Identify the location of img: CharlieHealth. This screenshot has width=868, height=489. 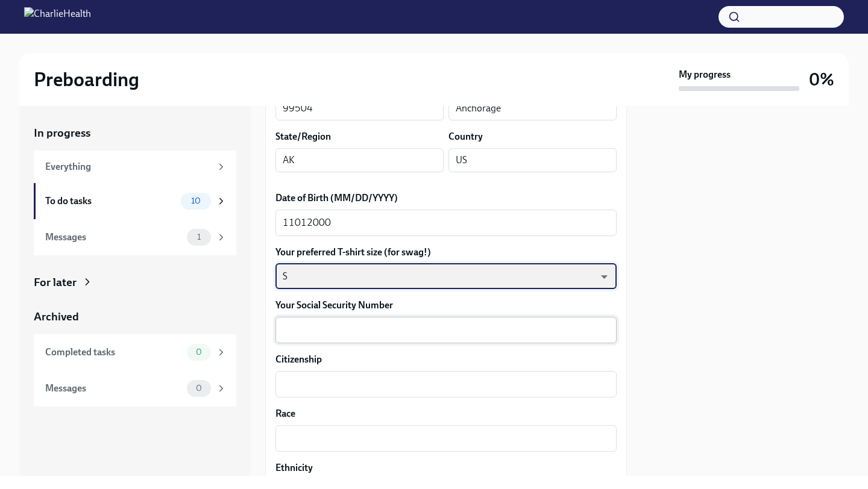
(57, 17).